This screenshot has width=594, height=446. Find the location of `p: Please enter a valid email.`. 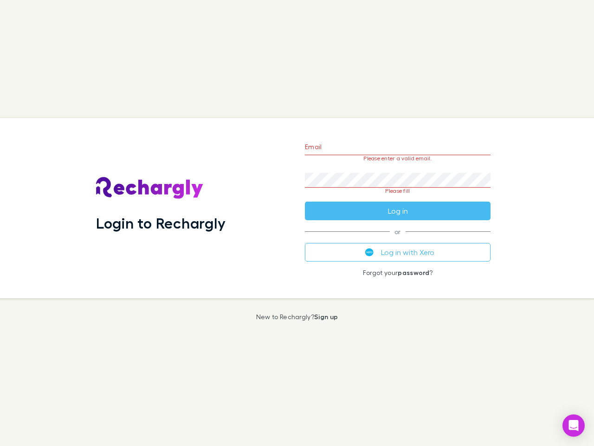

p: Please enter a valid email. is located at coordinates (398, 158).